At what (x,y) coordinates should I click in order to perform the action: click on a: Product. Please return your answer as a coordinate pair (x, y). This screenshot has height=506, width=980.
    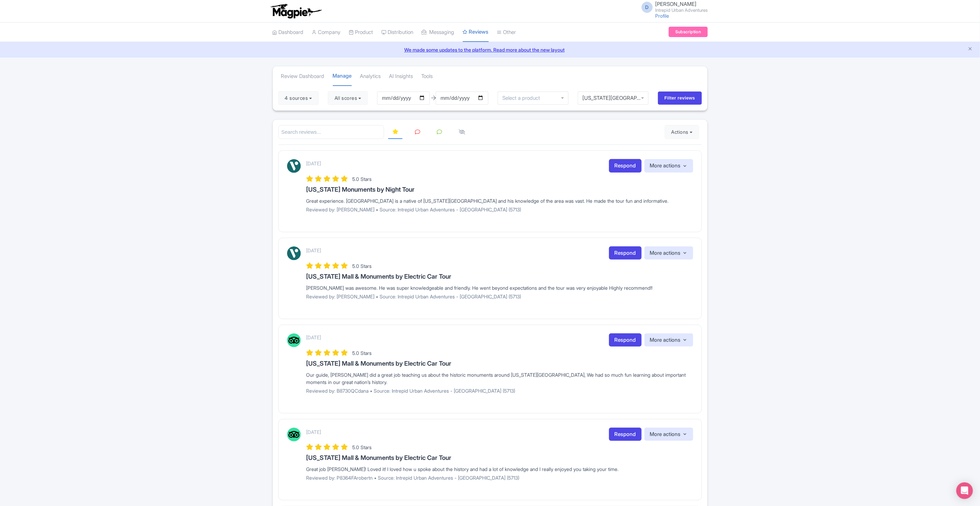
    Looking at the image, I should click on (361, 33).